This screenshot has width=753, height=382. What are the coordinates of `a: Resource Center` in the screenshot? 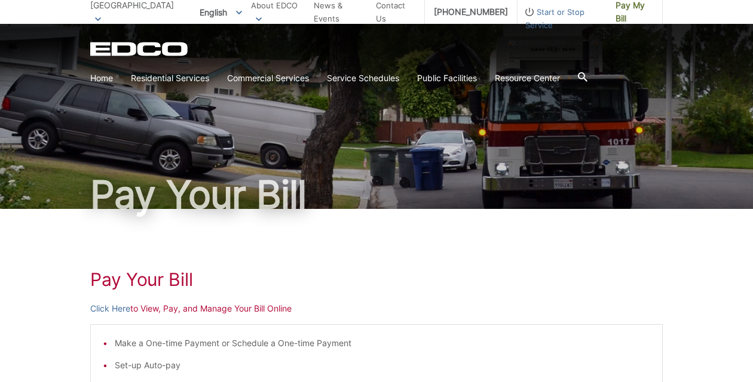 It's located at (527, 78).